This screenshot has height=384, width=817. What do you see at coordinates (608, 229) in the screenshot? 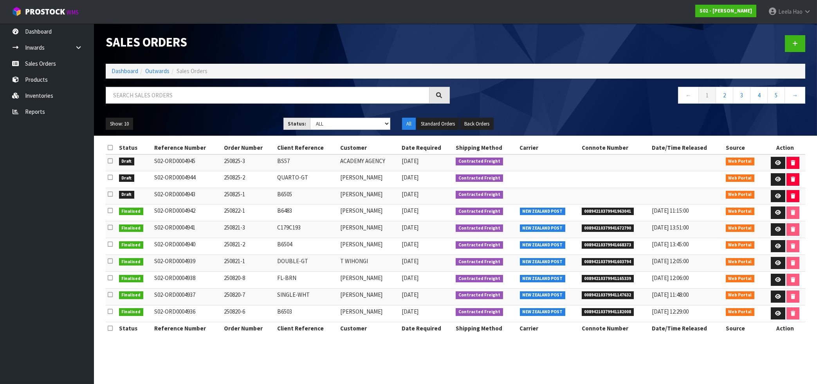
I see `span: 00894210379941672790` at bounding box center [608, 229].